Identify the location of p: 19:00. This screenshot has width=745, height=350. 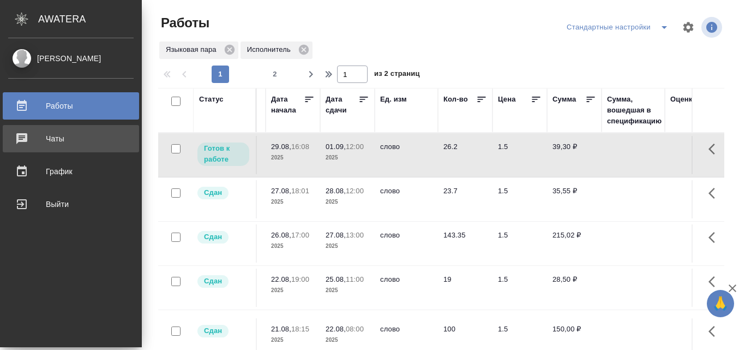
(300, 279).